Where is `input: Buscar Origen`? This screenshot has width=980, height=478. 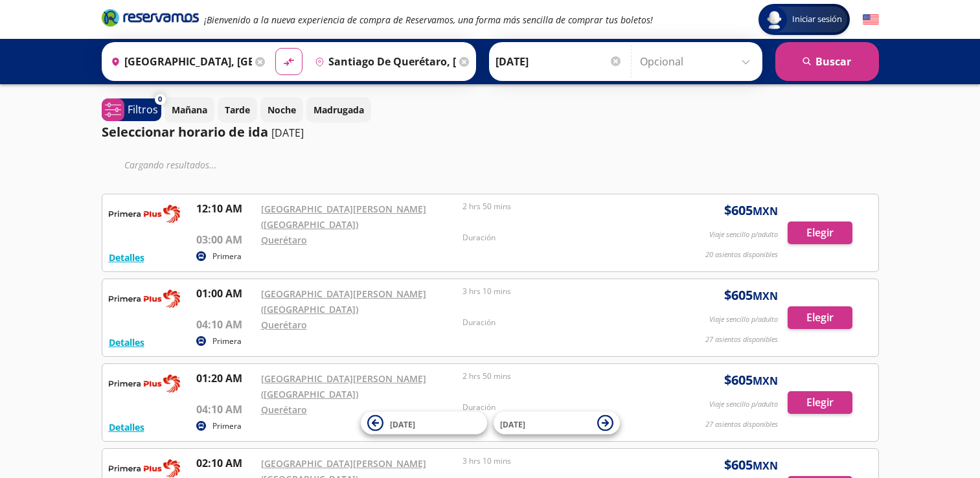
input: Buscar Origen is located at coordinates (179, 62).